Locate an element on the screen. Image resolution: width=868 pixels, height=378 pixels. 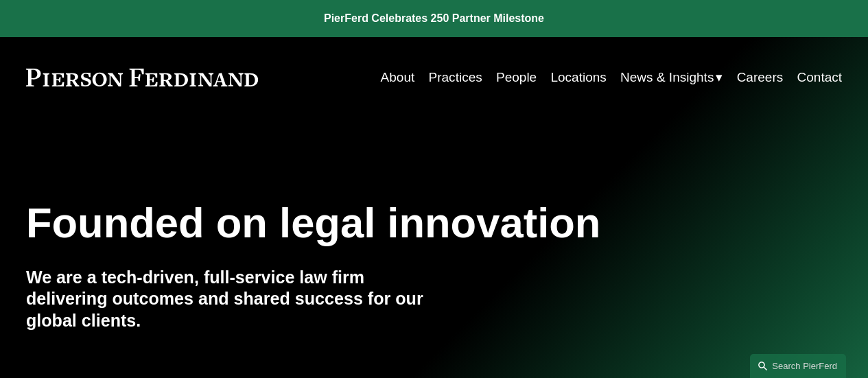
a: folder dropdown is located at coordinates (671, 77).